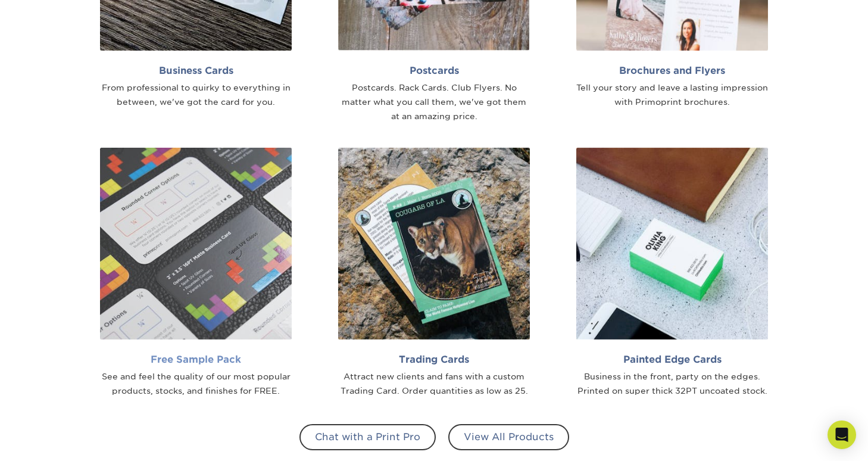  Describe the element at coordinates (434, 244) in the screenshot. I see `img: Trading Cards` at that location.